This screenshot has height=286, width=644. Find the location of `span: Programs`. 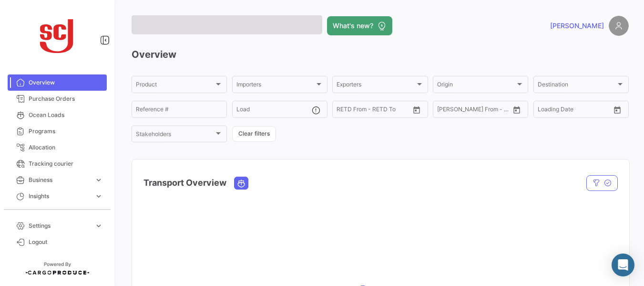

span: Programs is located at coordinates (66, 131).